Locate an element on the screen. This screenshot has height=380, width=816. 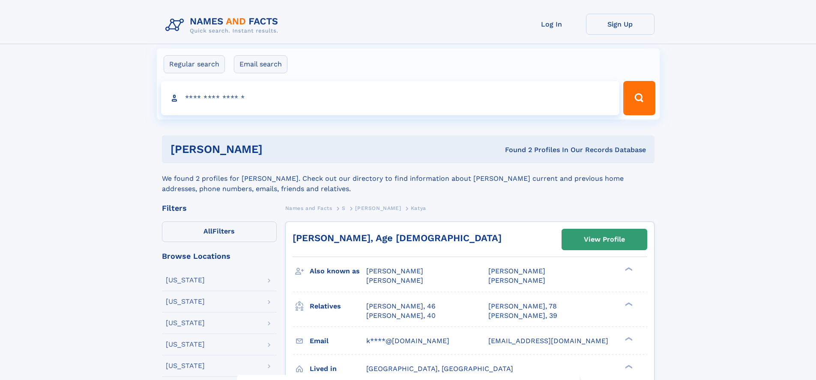
label: Regular search is located at coordinates (194, 64).